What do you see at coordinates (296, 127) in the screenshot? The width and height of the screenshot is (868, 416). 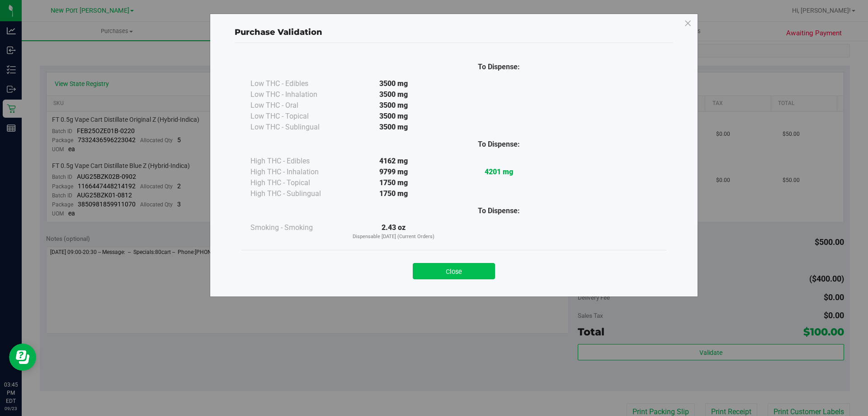 I see `div: Low THC - Sublingual` at bounding box center [296, 127].